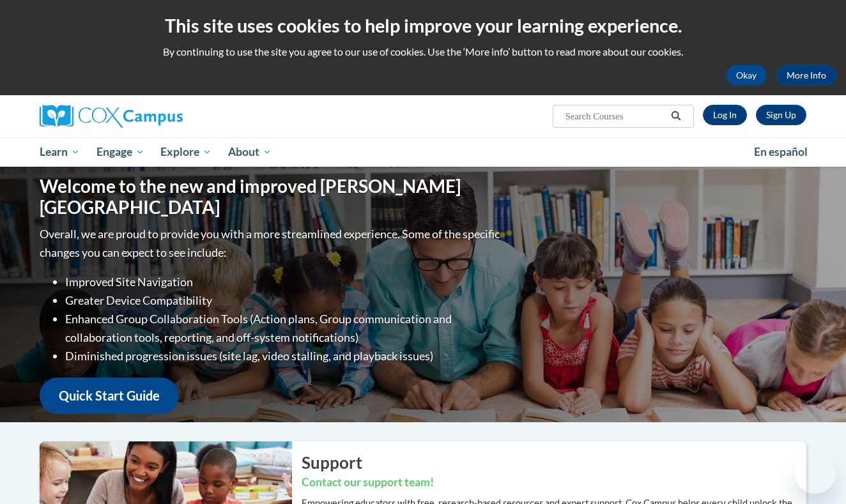 Image resolution: width=846 pixels, height=504 pixels. I want to click on button: Search, so click(676, 116).